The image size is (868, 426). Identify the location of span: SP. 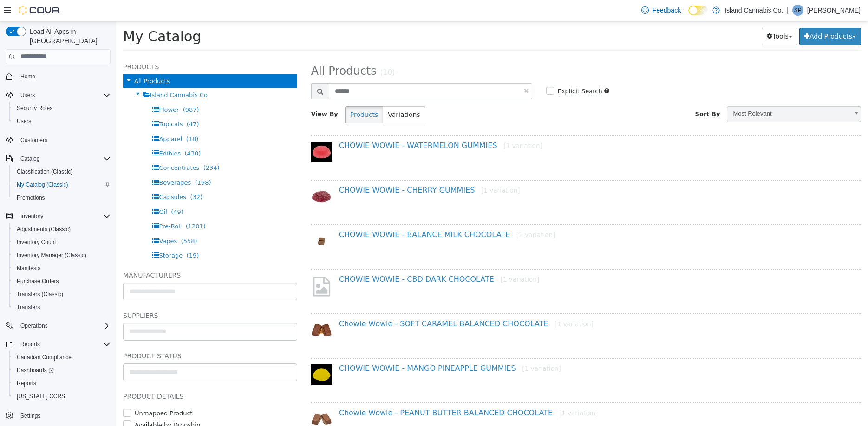
(798, 10).